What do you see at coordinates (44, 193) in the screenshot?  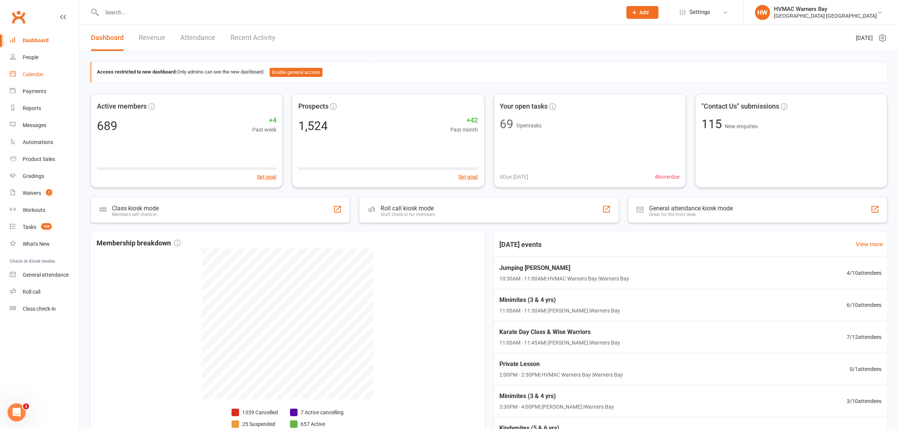 I see `a: Waivers 7` at bounding box center [44, 193].